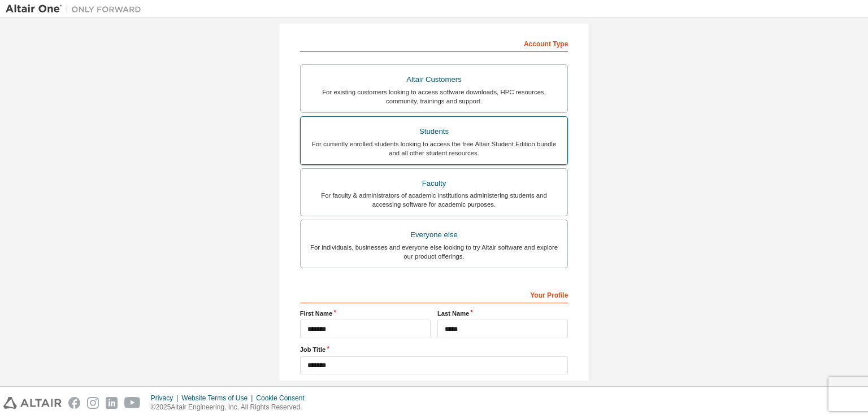 The image size is (868, 419). I want to click on div: Website Terms of Use, so click(219, 398).